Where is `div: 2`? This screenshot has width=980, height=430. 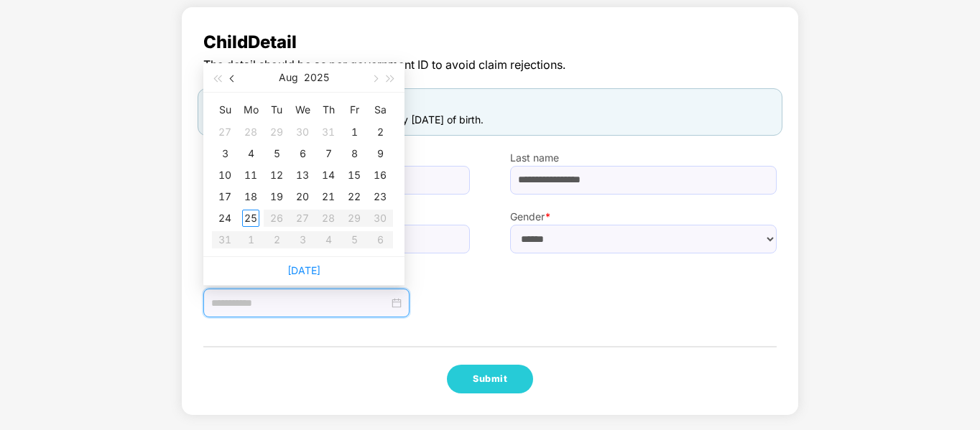
div: 2 is located at coordinates (380, 133).